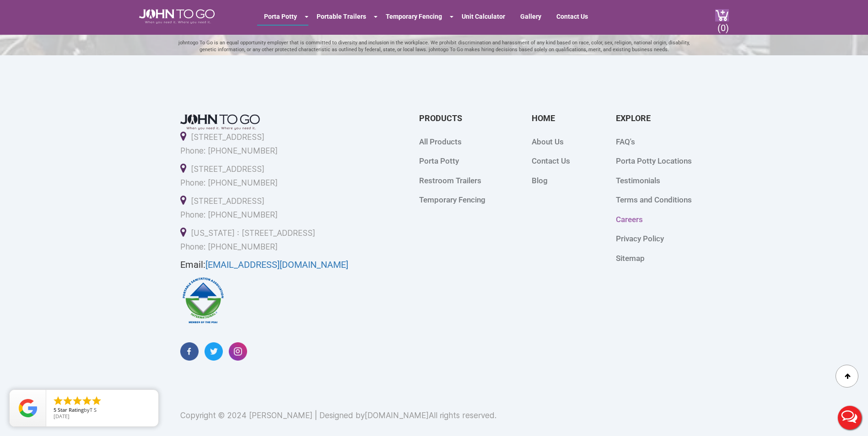  I want to click on img: facebook, so click(189, 351).